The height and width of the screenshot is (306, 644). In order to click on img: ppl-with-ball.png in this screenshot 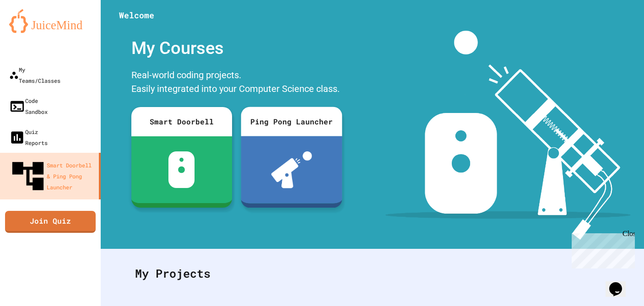, I will do `click(291, 170)`.